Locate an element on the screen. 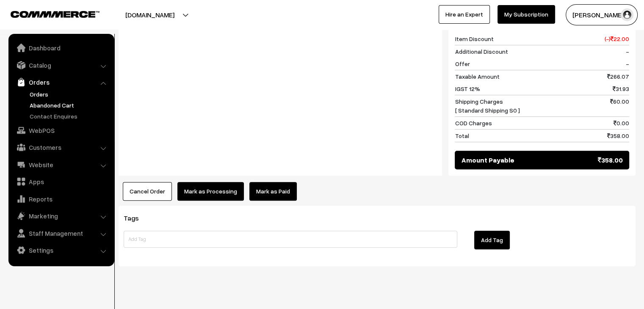 This screenshot has width=644, height=309. span: Additional Discount is located at coordinates (481, 51).